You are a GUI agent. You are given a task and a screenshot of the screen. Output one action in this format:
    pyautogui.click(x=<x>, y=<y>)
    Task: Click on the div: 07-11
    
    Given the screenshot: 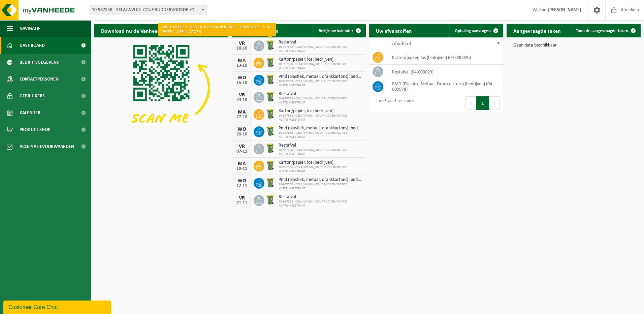 What is the action you would take?
    pyautogui.click(x=242, y=152)
    